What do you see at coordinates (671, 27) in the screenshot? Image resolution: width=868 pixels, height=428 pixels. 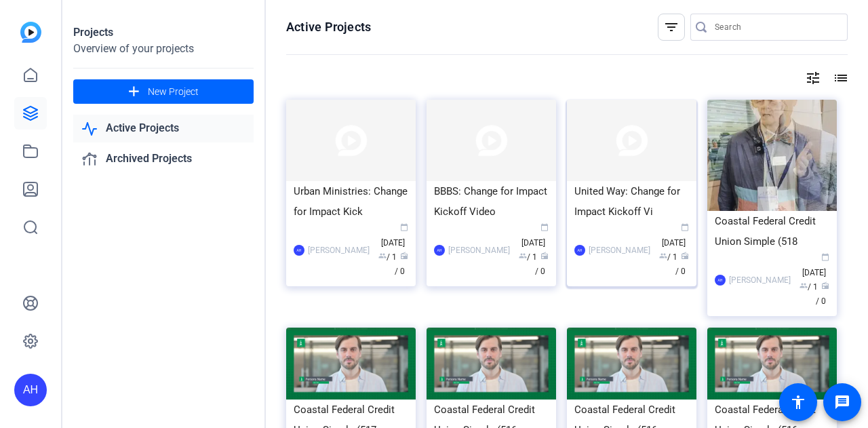 I see `mat-icon: filter_list` at bounding box center [671, 27].